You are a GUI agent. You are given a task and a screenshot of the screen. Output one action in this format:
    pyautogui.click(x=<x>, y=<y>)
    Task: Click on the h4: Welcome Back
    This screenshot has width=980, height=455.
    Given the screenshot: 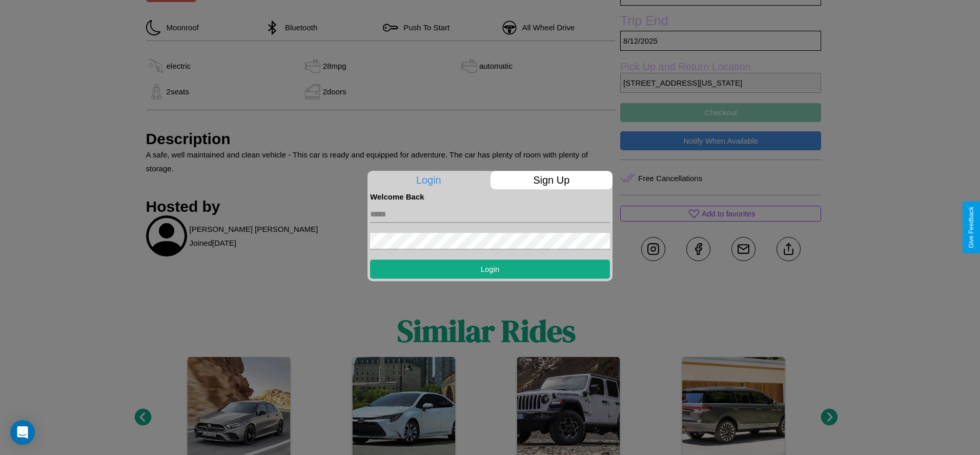 What is the action you would take?
    pyautogui.click(x=490, y=197)
    